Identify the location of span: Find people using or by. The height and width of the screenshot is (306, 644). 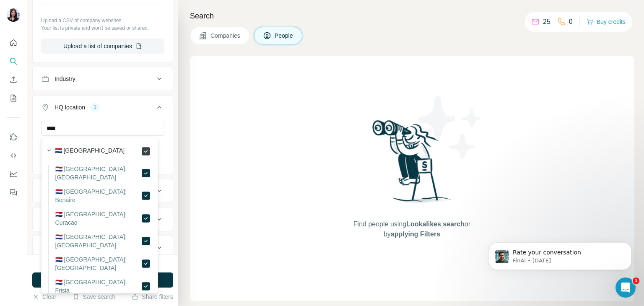
(412, 230).